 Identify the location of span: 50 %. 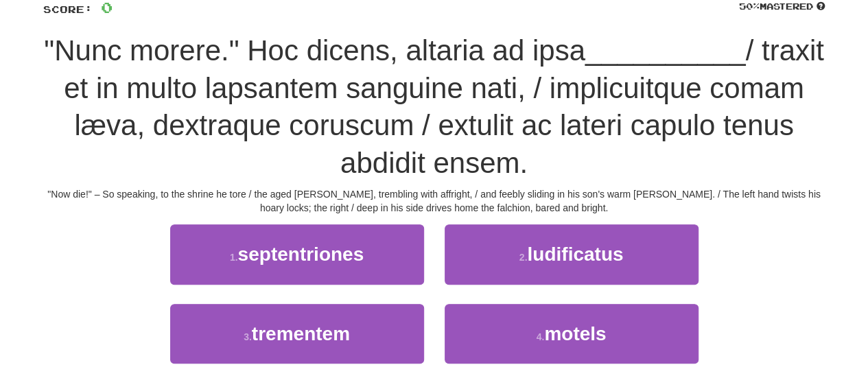
(749, 6).